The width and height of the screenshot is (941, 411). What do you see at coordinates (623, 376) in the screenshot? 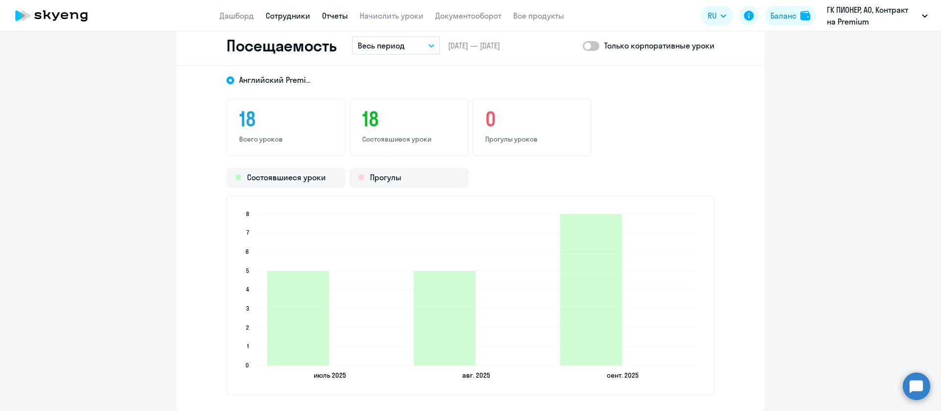
I see `text: сент. 2025` at bounding box center [623, 376].